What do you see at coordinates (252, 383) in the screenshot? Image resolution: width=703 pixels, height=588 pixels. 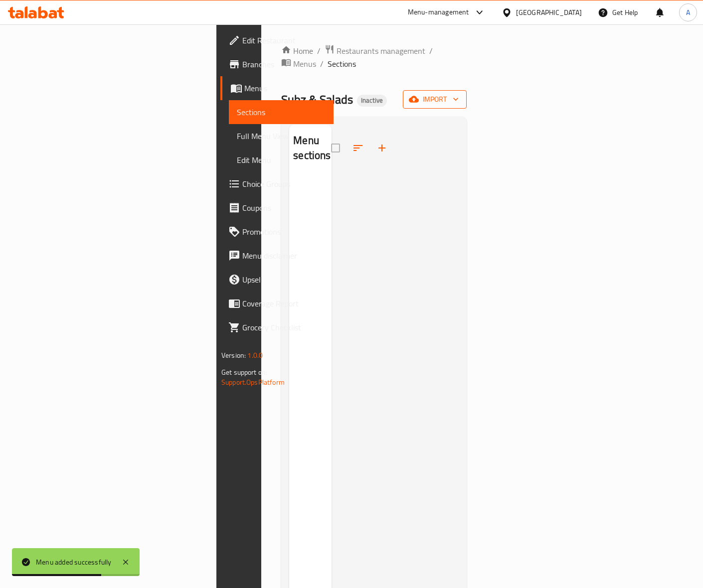 I see `a: Support.OpsPlatform` at bounding box center [252, 383].